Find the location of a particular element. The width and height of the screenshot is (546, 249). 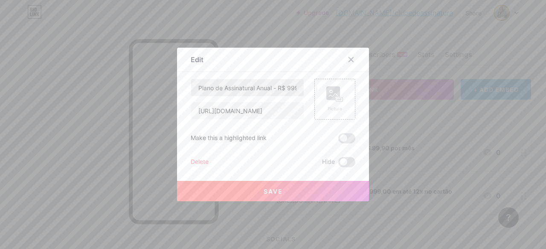

button: Save is located at coordinates (273, 191).